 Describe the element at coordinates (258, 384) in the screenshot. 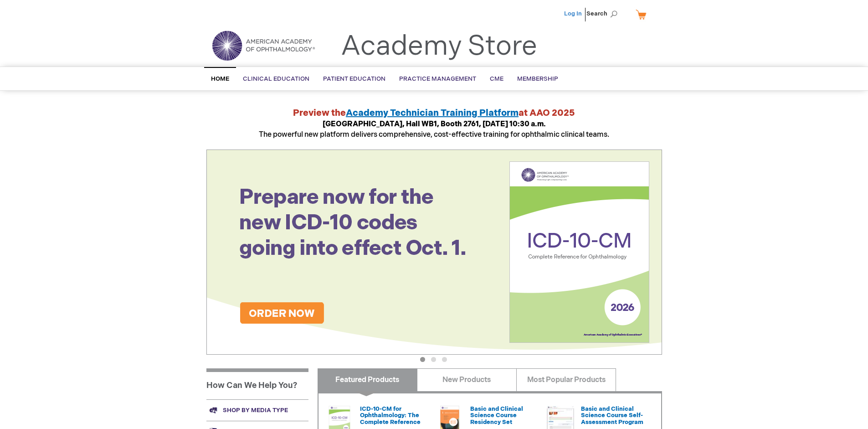

I see `h1: How Can We Help You?` at that location.